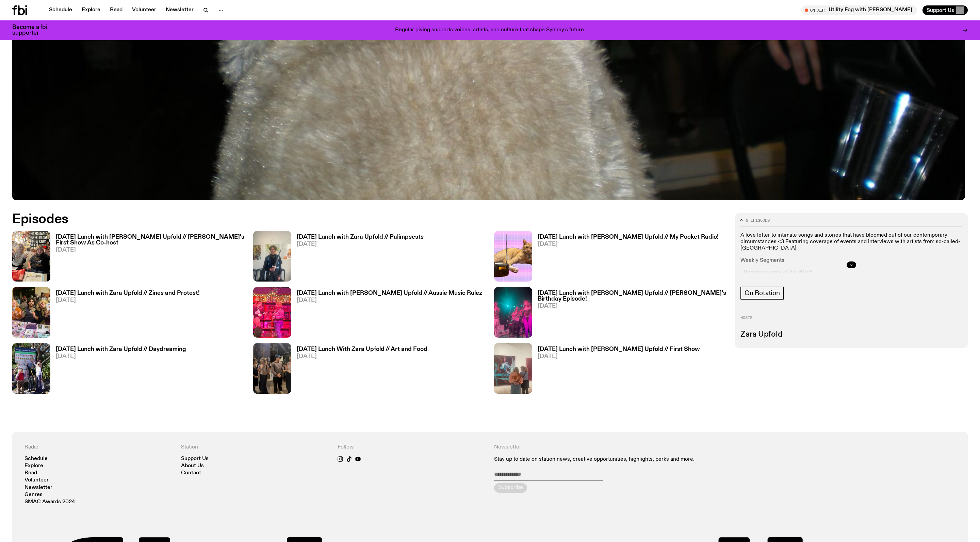 The height and width of the screenshot is (542, 980). Describe the element at coordinates (191, 473) in the screenshot. I see `a: Contact` at that location.